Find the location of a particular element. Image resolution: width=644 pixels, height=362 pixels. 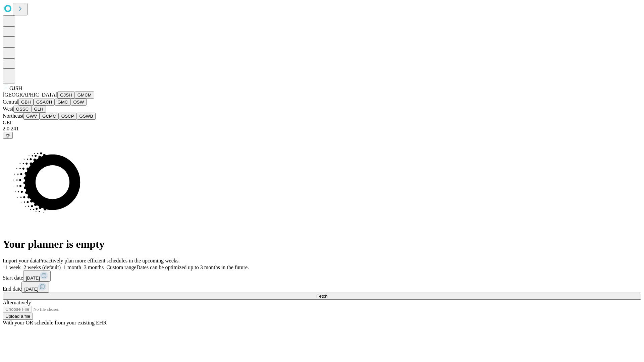

span: Import your data is located at coordinates (21, 260).